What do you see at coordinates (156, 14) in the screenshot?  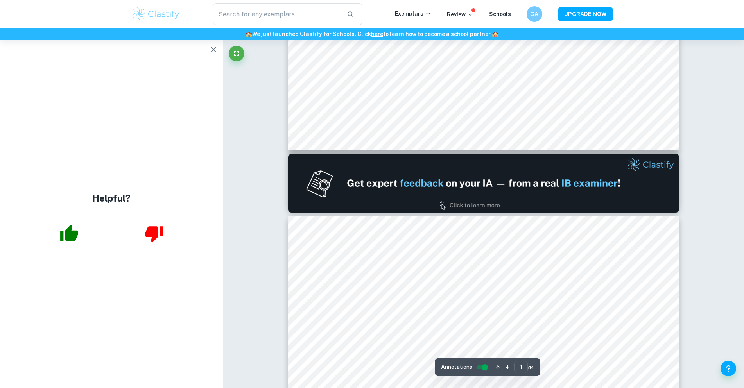 I see `img: Clastify logo` at bounding box center [156, 14].